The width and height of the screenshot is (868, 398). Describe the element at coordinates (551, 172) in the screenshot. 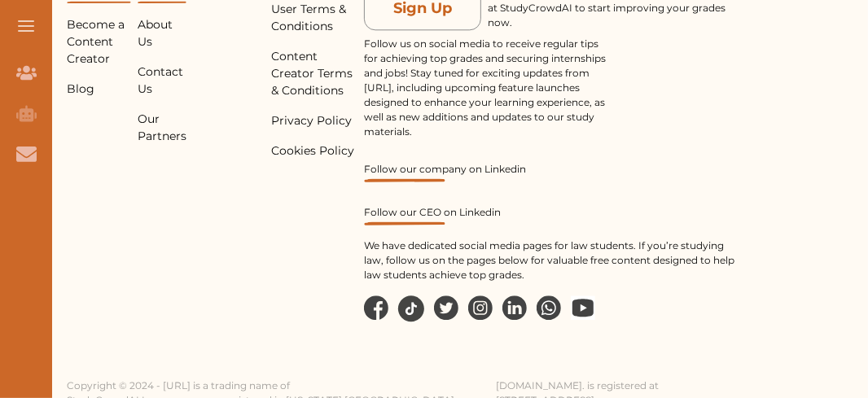

I see `a: Follow our company on Linkedin` at that location.